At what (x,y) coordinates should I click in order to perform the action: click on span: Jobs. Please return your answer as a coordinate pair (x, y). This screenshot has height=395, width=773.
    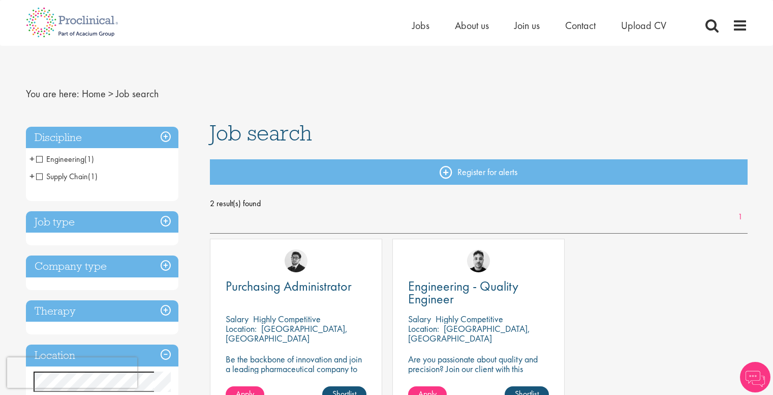
    Looking at the image, I should click on (421, 25).